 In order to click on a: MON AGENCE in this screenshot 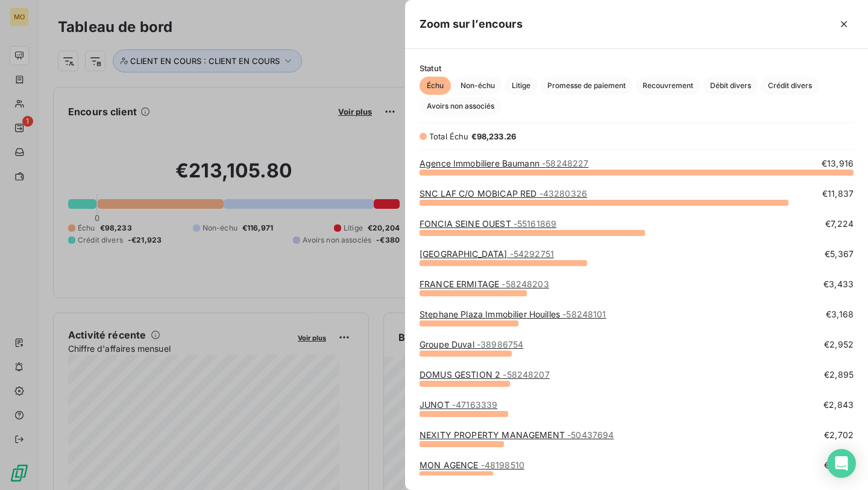, I will do `click(472, 464)`.